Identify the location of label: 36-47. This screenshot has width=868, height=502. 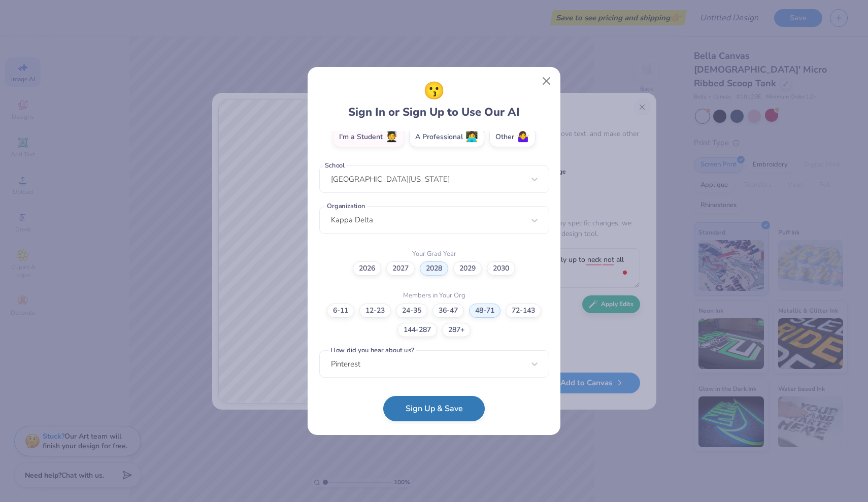
(448, 311).